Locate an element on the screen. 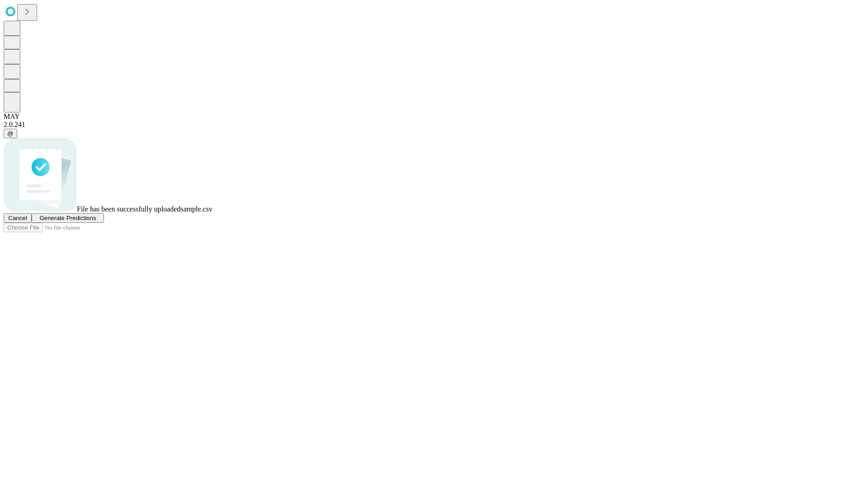 This screenshot has width=868, height=488. button: Cancel is located at coordinates (18, 218).